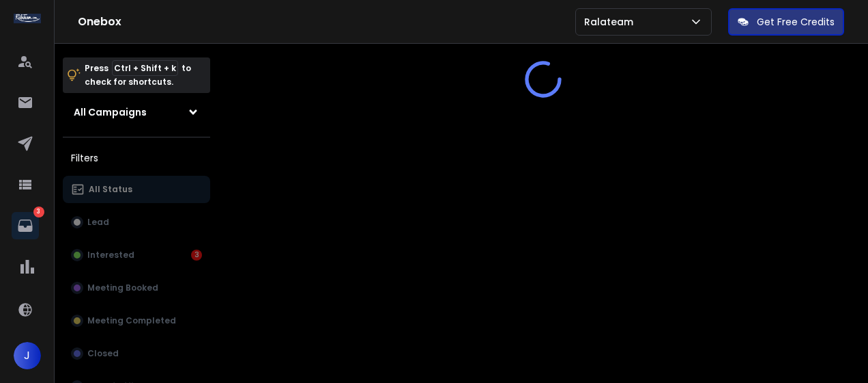 The width and height of the screenshot is (868, 383). I want to click on button: J, so click(27, 355).